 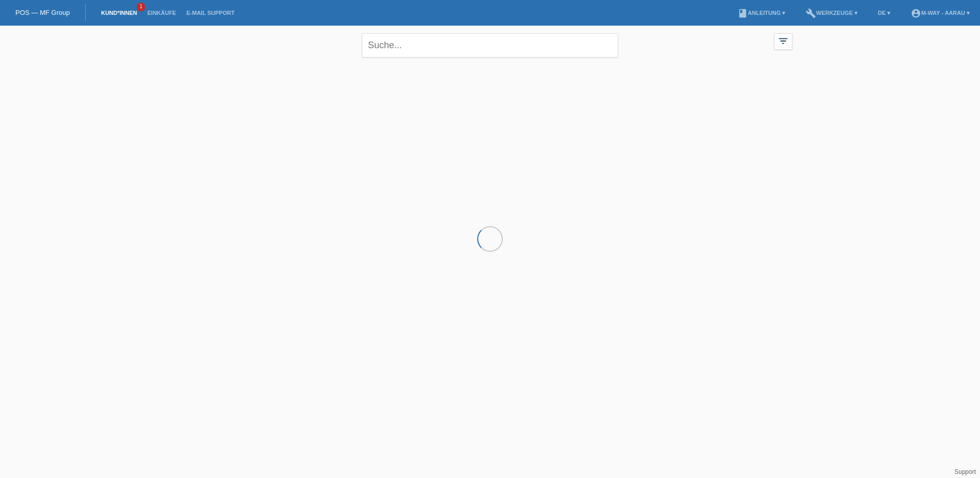 I want to click on span: 1, so click(x=141, y=6).